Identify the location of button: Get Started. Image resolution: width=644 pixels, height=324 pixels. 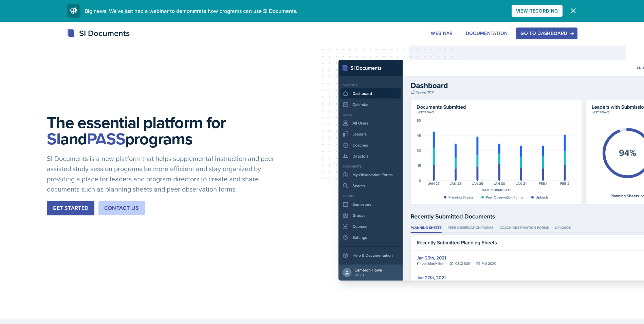
(70, 208).